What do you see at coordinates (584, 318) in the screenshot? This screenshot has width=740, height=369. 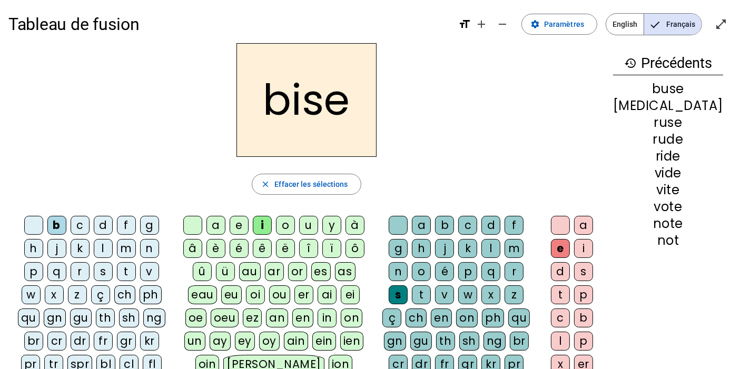 I see `div: b` at bounding box center [584, 318].